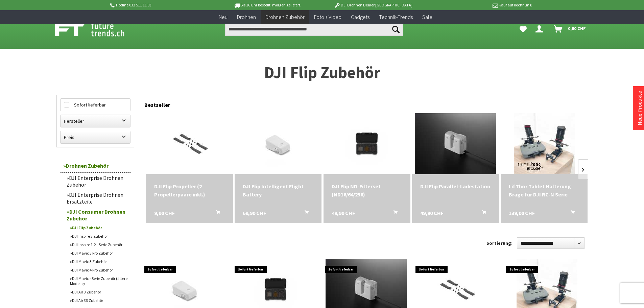  Describe the element at coordinates (396, 29) in the screenshot. I see `button: Suchen` at that location.